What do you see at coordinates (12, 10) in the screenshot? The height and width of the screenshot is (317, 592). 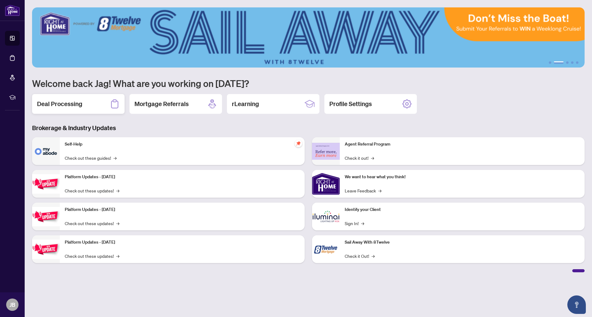 I see `img: logo` at bounding box center [12, 10].